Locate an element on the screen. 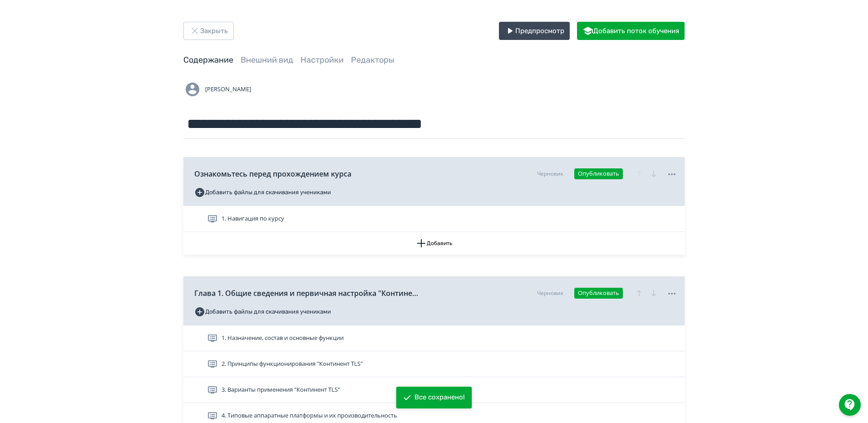 This screenshot has width=868, height=423. span: 4. Типовые аппаратные платформы и их производительность is located at coordinates (309, 416).